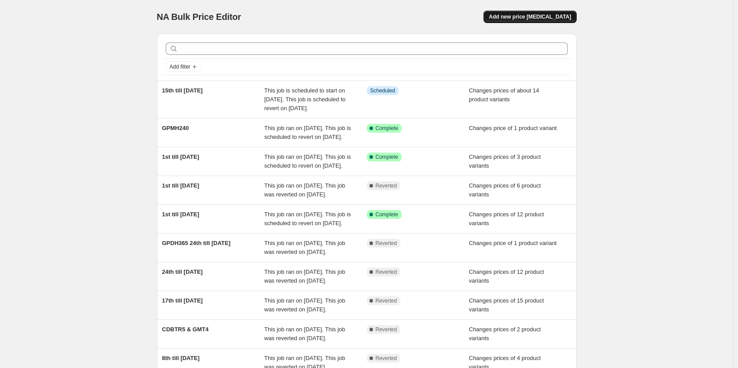 The width and height of the screenshot is (738, 368). I want to click on span: GPMH240, so click(175, 128).